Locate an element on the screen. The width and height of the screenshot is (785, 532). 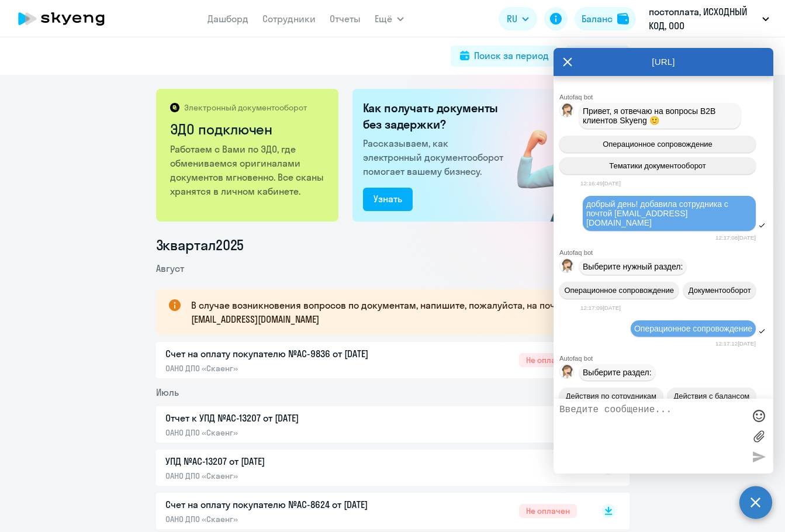
span: Документооборот is located at coordinates (719, 290).